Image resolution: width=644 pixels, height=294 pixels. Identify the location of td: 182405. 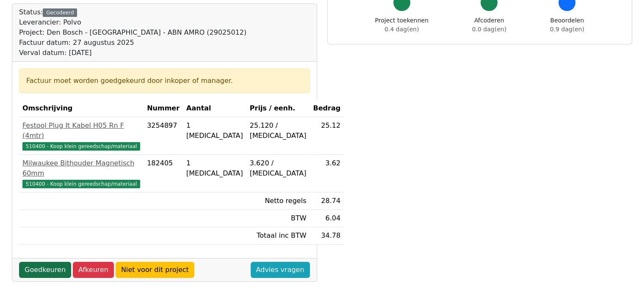
(163, 173).